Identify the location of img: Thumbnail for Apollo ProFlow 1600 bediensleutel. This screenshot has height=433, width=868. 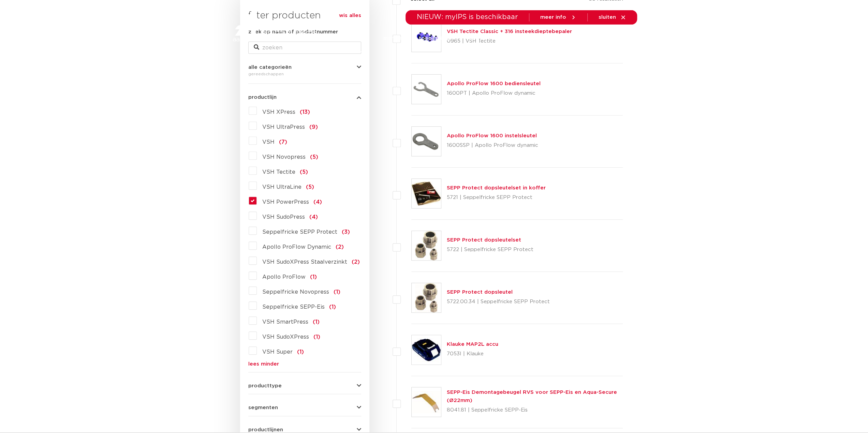
(426, 89).